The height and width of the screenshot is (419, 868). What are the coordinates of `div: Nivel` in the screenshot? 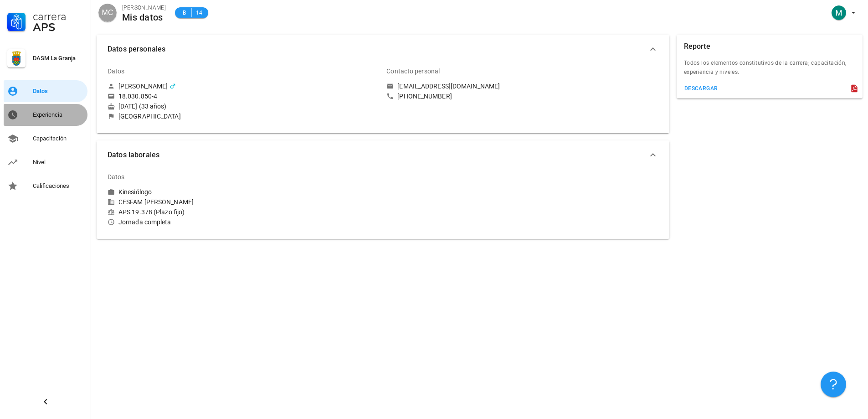 It's located at (59, 162).